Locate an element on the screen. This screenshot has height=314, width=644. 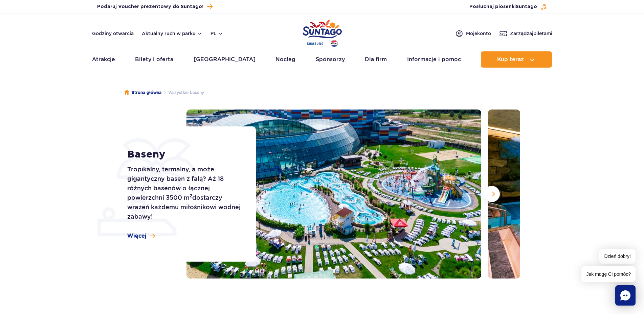
a: Dla firm is located at coordinates (376, 60).